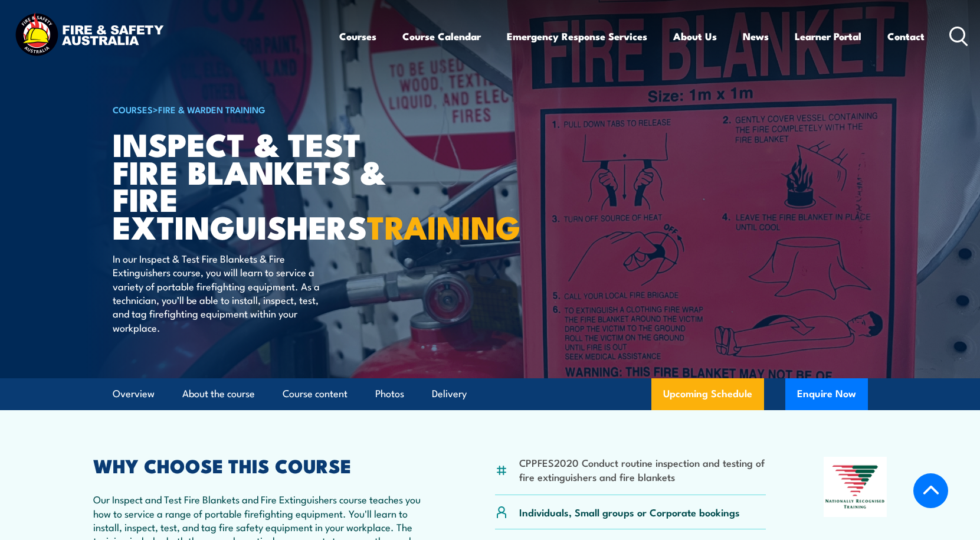 The image size is (980, 540). Describe the element at coordinates (441, 36) in the screenshot. I see `a: Course Calendar` at that location.